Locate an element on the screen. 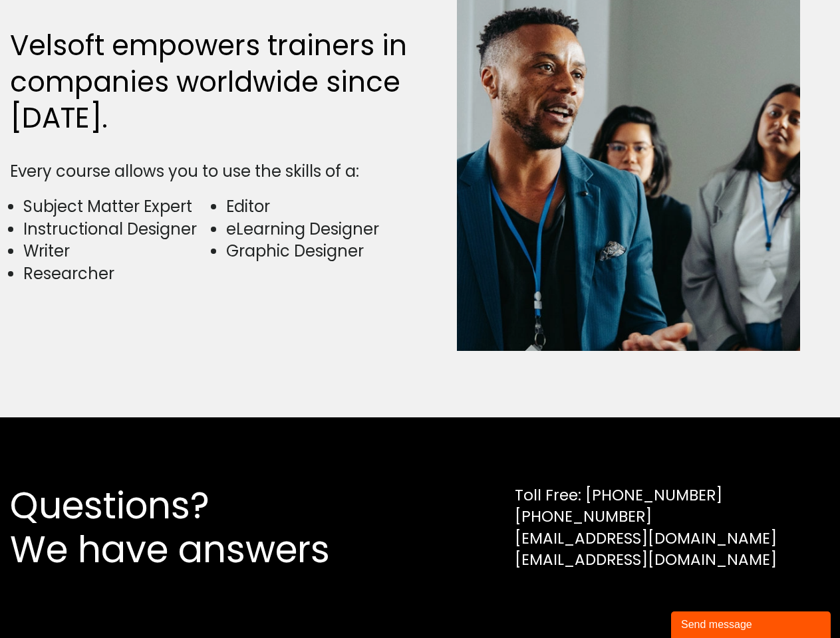 This screenshot has width=840, height=638. li: Instructional Designer is located at coordinates (117, 230).